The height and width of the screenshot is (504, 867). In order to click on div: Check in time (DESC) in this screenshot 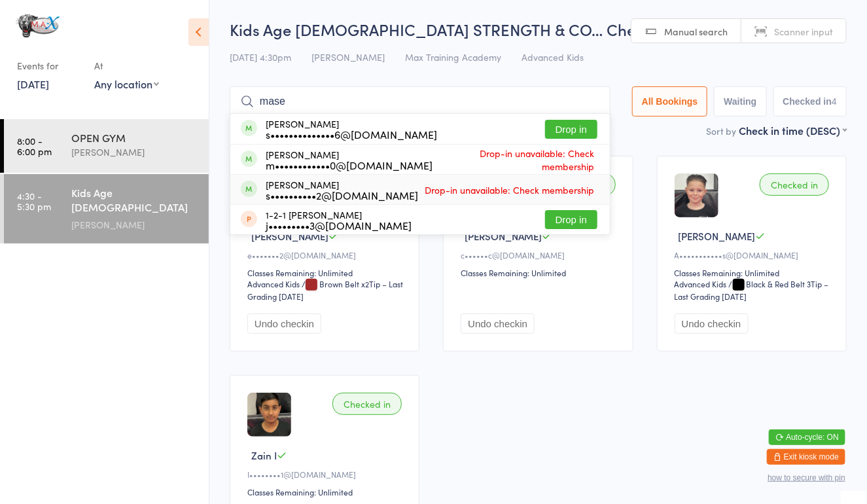, I will do `click(792, 130)`.